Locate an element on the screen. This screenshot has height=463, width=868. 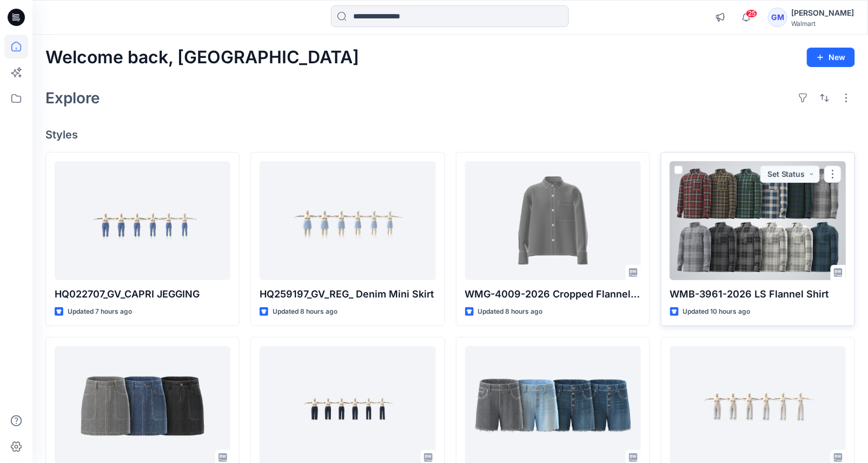
a: WMG-4009-2026 Cropped Flannel Shirt is located at coordinates (553, 221).